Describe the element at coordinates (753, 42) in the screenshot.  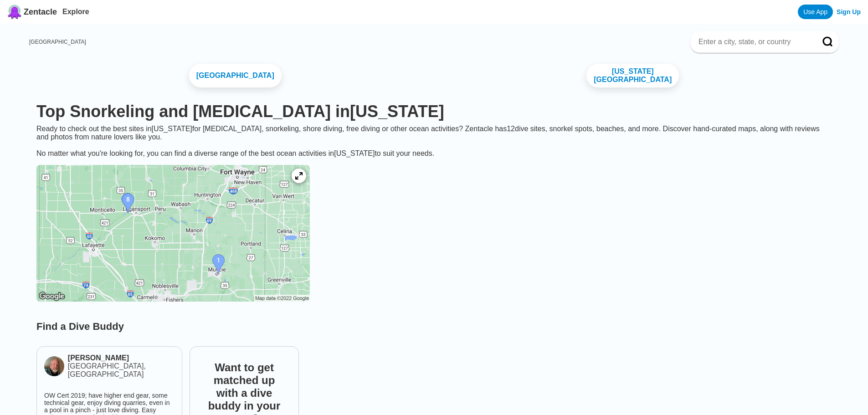
I see `input: Enter a city, state, or country` at that location.